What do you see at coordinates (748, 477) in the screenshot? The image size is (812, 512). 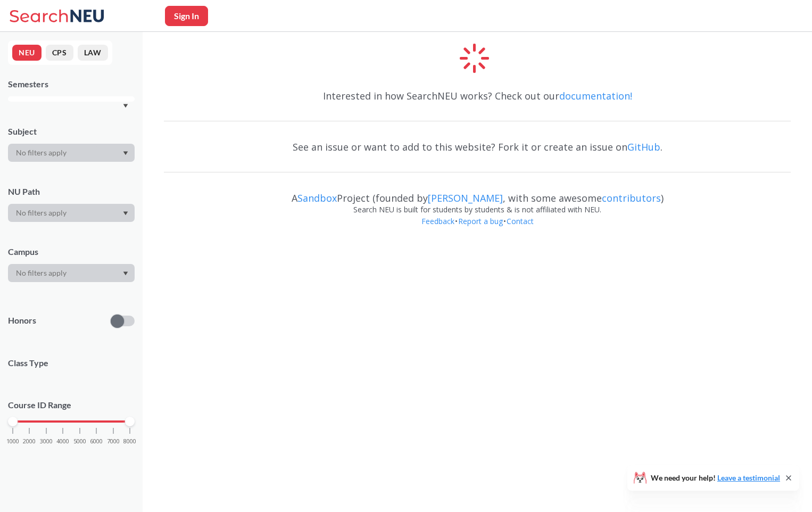 I see `a: Leave a testimonial` at bounding box center [748, 477].